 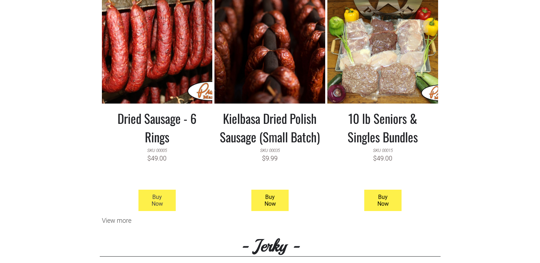 I want to click on div: View more, so click(x=270, y=220).